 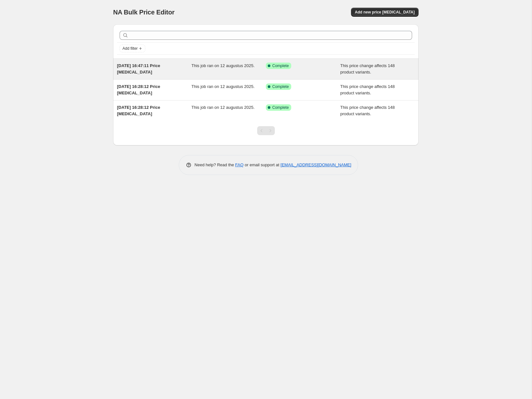 I want to click on span: NA Bulk Price Editor, so click(x=144, y=12).